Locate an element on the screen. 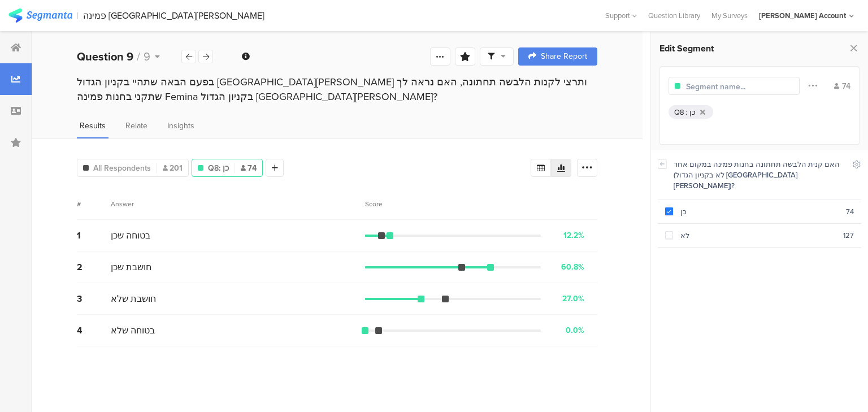 This screenshot has height=412, width=868. div: 60.8% is located at coordinates (573, 267).